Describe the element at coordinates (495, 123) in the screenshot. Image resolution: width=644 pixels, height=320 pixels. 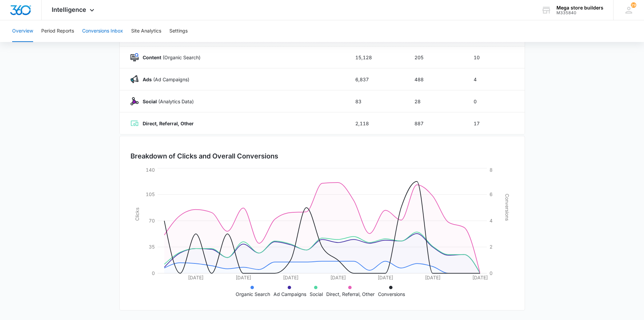
I see `td: 17` at that location.